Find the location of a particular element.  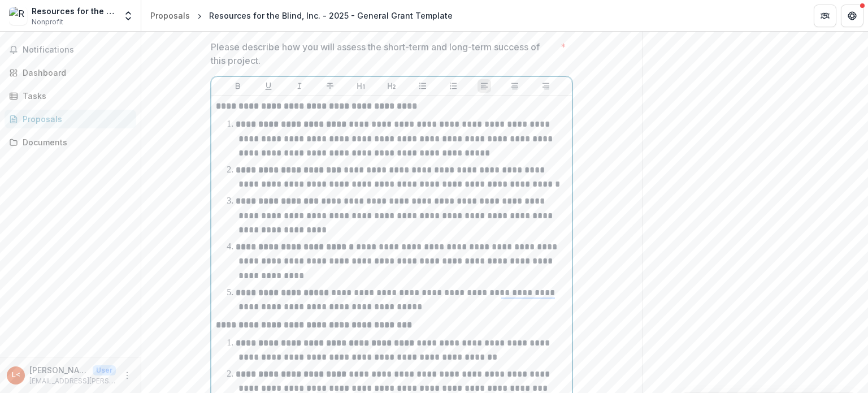

div: Documents is located at coordinates (75, 142).